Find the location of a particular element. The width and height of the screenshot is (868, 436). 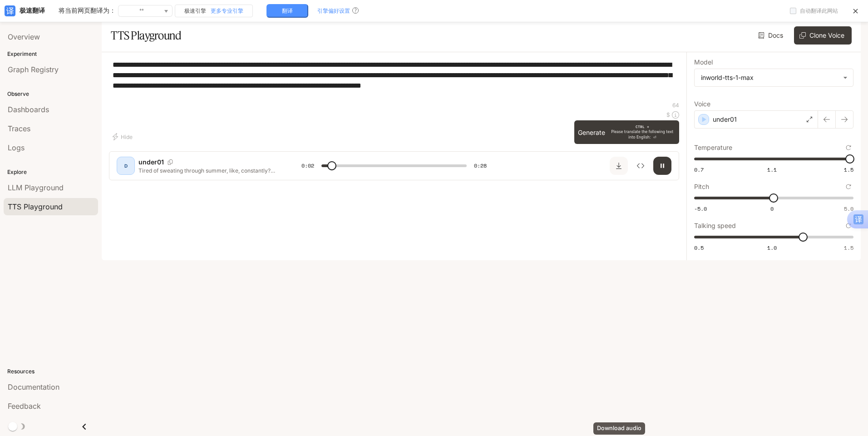

font: inworld-tts-1-max is located at coordinates (727, 77).